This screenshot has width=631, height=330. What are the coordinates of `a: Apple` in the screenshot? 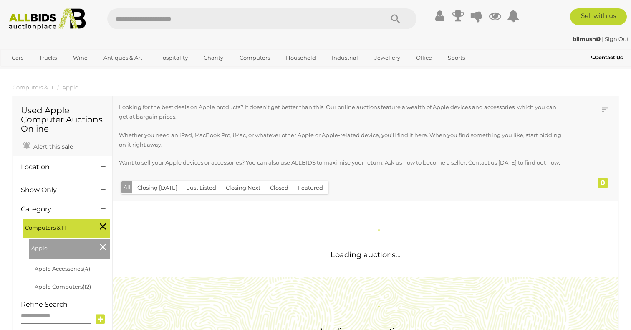 It's located at (70, 87).